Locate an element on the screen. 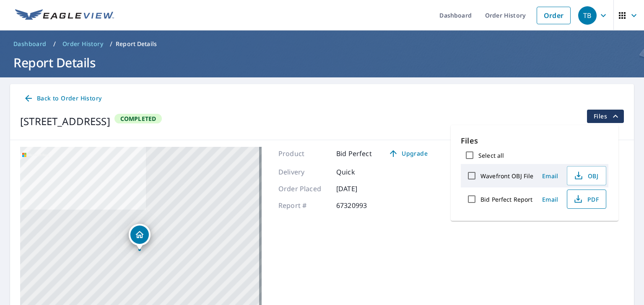  span: Completed is located at coordinates (138, 118).